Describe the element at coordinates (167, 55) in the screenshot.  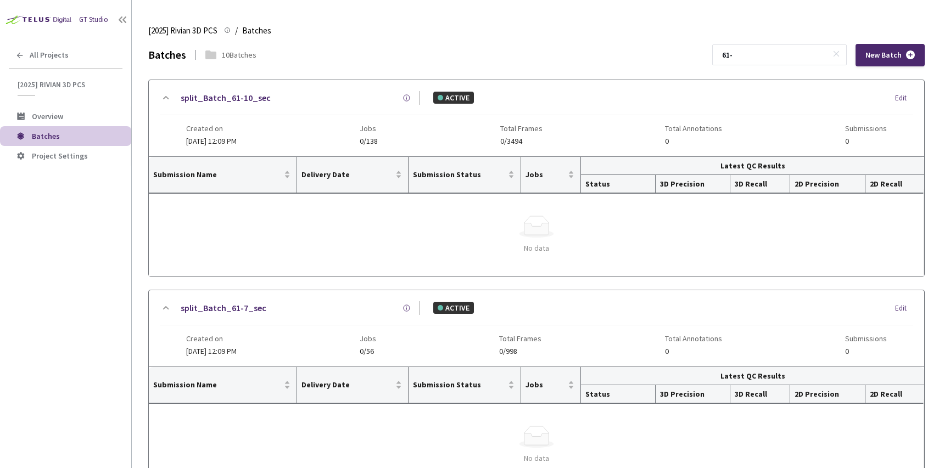
I see `div: Batches` at that location.